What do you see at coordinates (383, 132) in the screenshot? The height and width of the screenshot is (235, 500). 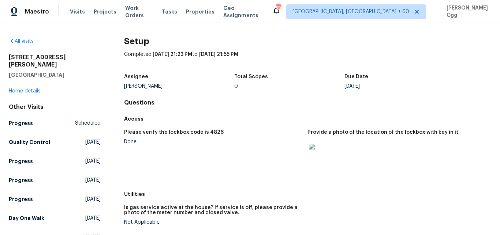 I see `h5: Provide a photo of the location of the lockbox with key in it.` at bounding box center [383, 132].